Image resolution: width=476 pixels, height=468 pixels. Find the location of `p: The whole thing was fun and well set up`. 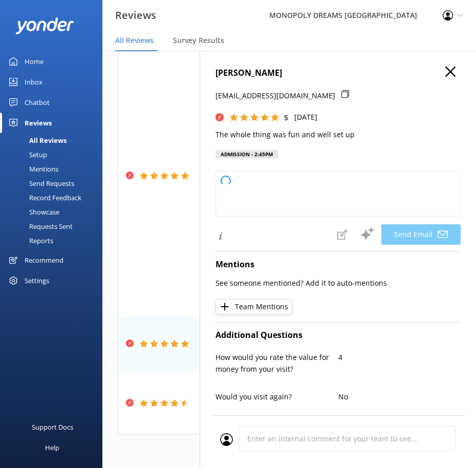

p: The whole thing was fun and well set up is located at coordinates (338, 135).